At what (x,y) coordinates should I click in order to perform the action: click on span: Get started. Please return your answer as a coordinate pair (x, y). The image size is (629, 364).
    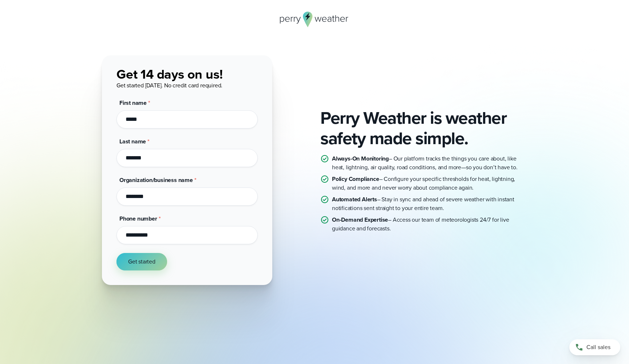
    Looking at the image, I should click on (142, 262).